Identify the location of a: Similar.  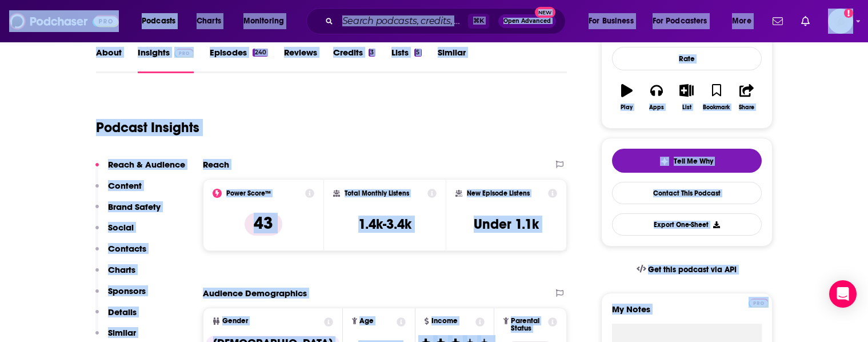
(451, 60).